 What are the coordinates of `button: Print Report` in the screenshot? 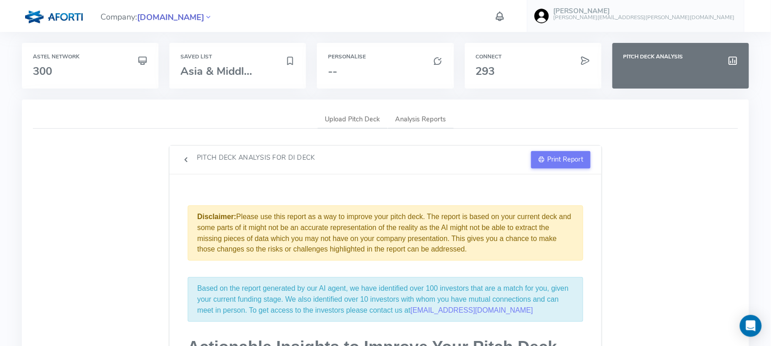 It's located at (561, 160).